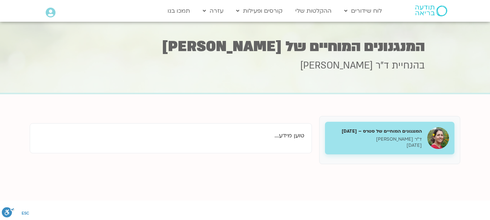 This screenshot has width=490, height=220. I want to click on span: בהנחיית, so click(408, 66).